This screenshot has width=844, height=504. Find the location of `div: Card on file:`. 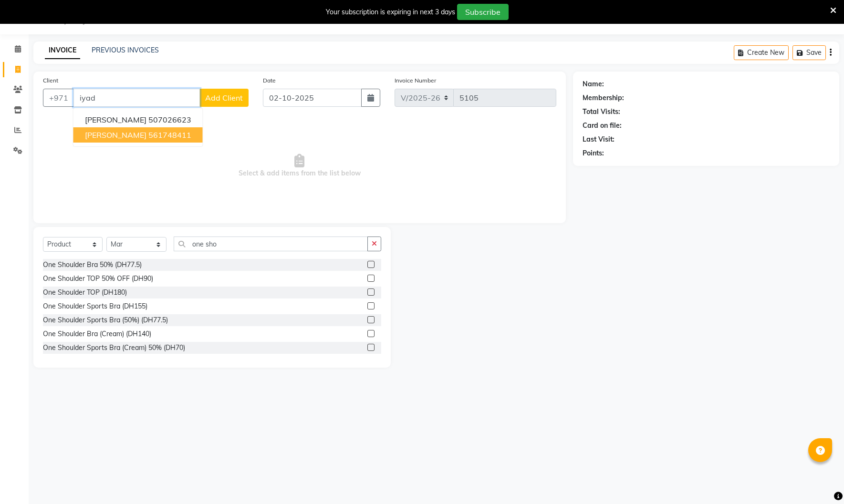

div: Card on file: is located at coordinates (603, 125).